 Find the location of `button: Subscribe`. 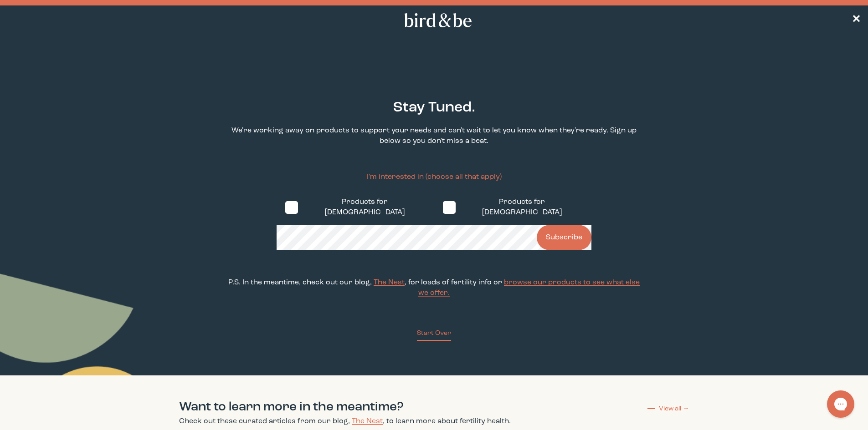

button: Subscribe is located at coordinates (564, 238).